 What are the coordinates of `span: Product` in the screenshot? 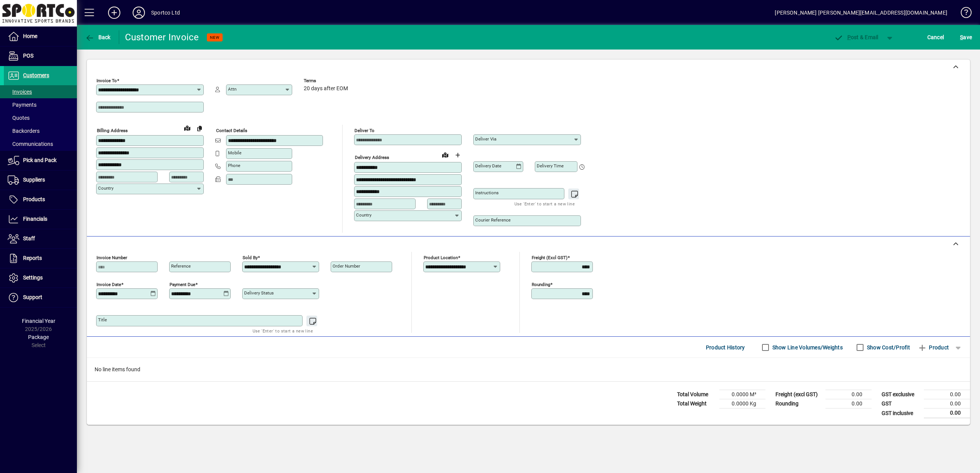 It's located at (933, 348).